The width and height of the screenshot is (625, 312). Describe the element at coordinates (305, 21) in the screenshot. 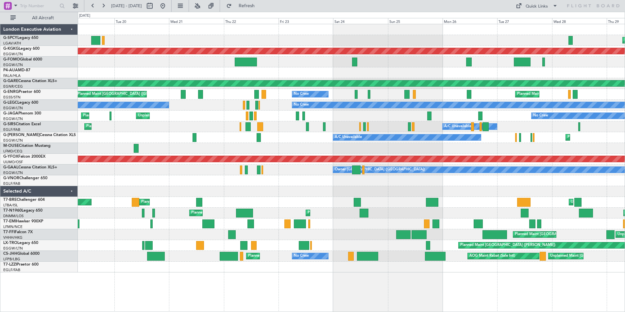

I see `div: Fri 23` at that location.